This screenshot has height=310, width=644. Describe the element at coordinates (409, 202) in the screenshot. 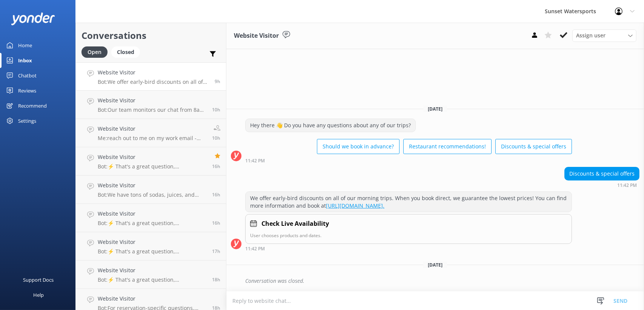

I see `div: We offer early-bird discounts on all of our morning trips. When you book direct, we guarantee the...` at that location.